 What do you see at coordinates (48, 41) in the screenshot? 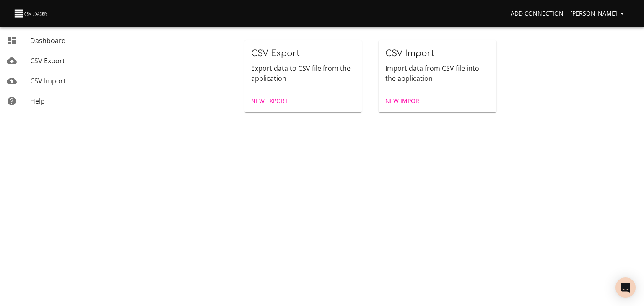
I see `span: Dashboard` at bounding box center [48, 41].